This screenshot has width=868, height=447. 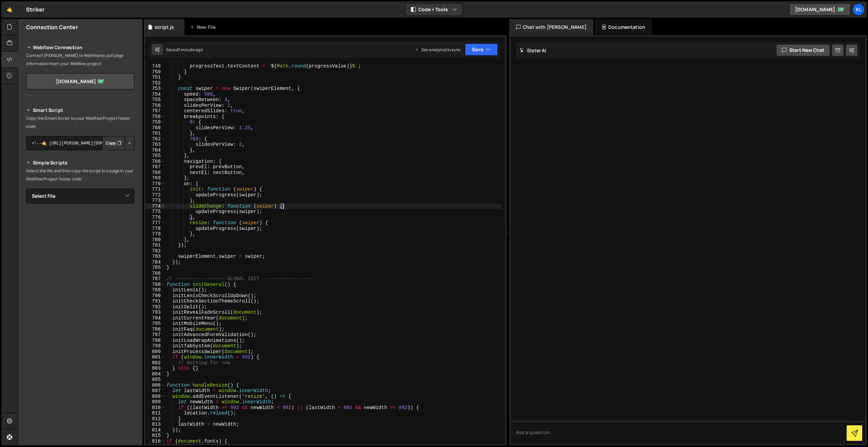 I want to click on div: 805, so click(x=155, y=380).